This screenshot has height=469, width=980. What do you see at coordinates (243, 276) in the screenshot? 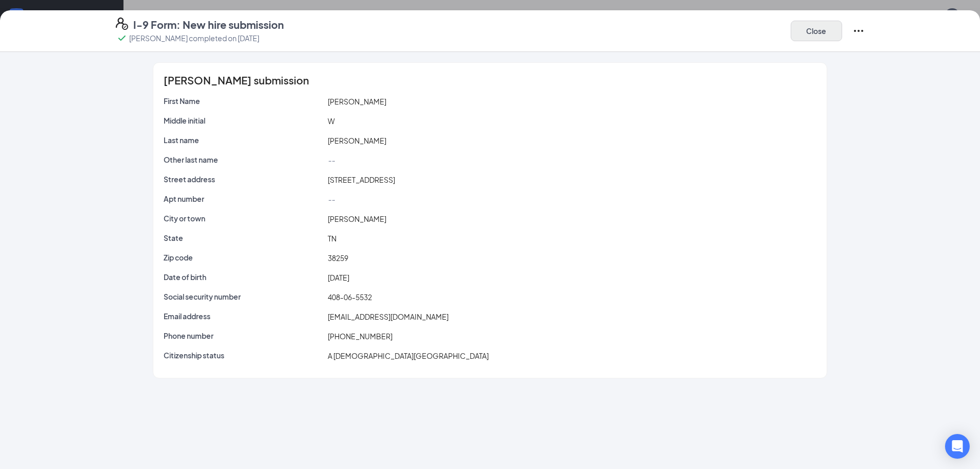
I see `p: Date of birth` at bounding box center [243, 276].